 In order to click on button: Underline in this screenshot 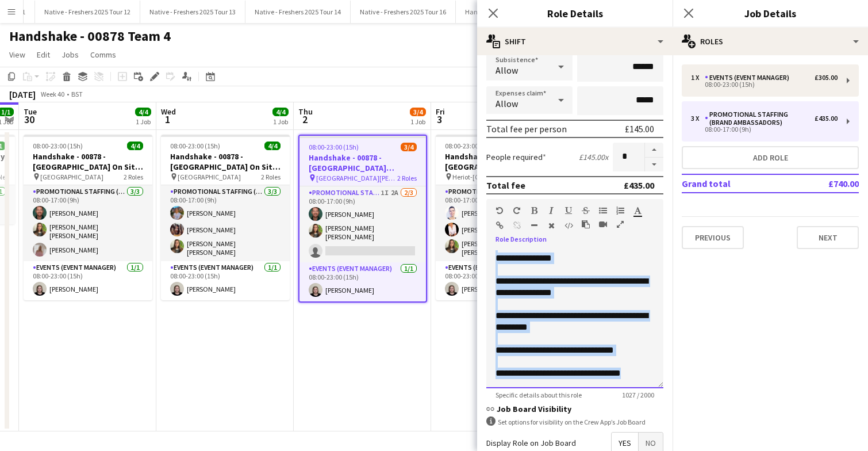, I will do `click(569, 211)`.